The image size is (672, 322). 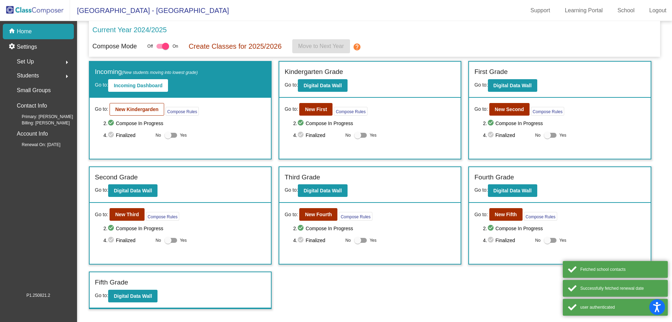 I want to click on button: New Kindergarden, so click(x=137, y=109).